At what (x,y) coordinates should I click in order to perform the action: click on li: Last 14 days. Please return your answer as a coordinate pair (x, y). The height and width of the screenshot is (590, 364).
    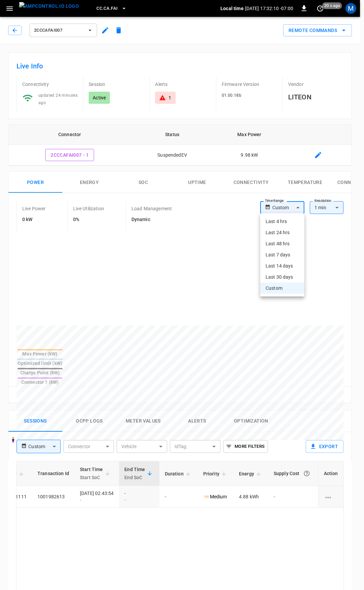
    Looking at the image, I should click on (282, 266).